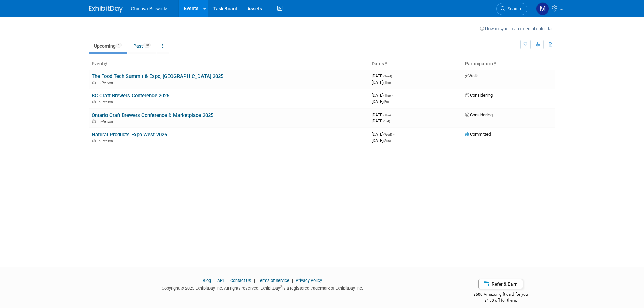 The height and width of the screenshot is (308, 644). What do you see at coordinates (106, 9) in the screenshot?
I see `img: ExhibitDay` at bounding box center [106, 9].